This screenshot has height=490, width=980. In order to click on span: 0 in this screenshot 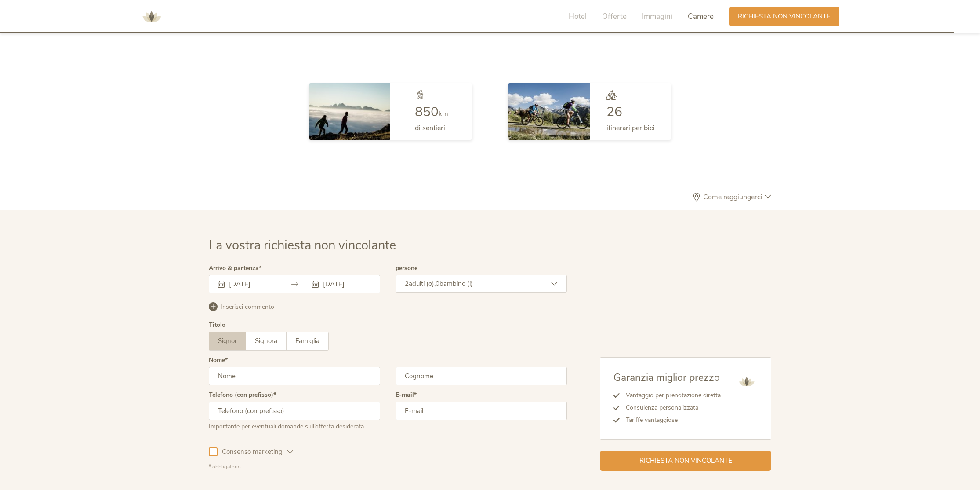, I will do `click(437, 284)`.